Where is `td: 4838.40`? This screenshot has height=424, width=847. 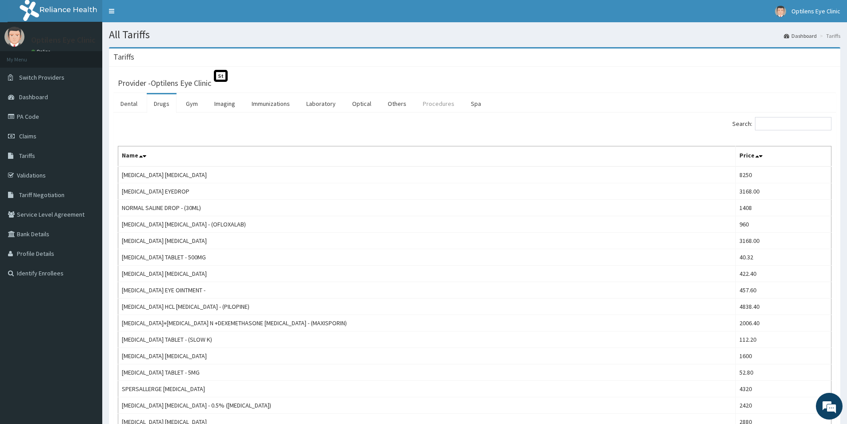 td: 4838.40 is located at coordinates (783, 306).